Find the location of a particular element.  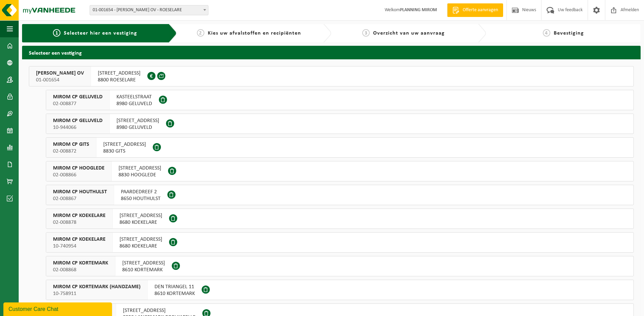

button: MIROM CP KORTEMARK (HANDZAME) 10-758911 DEN TRIANGEL 118610 KORTEMARK is located at coordinates (340, 290).